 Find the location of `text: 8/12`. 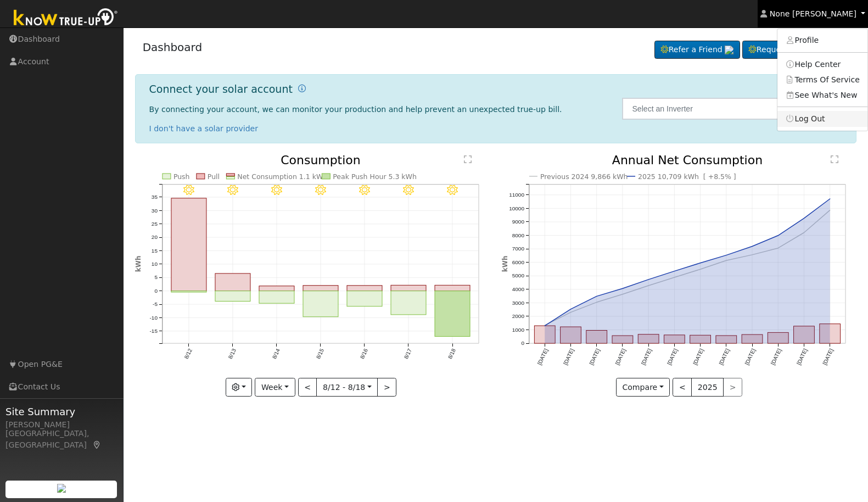

text: 8/12 is located at coordinates (188, 354).